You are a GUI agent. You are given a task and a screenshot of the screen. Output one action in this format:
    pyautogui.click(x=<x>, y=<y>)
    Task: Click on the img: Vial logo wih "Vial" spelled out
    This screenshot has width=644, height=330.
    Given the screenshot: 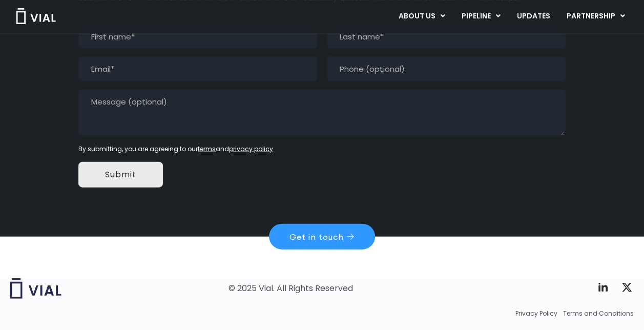 What is the action you would take?
    pyautogui.click(x=36, y=288)
    